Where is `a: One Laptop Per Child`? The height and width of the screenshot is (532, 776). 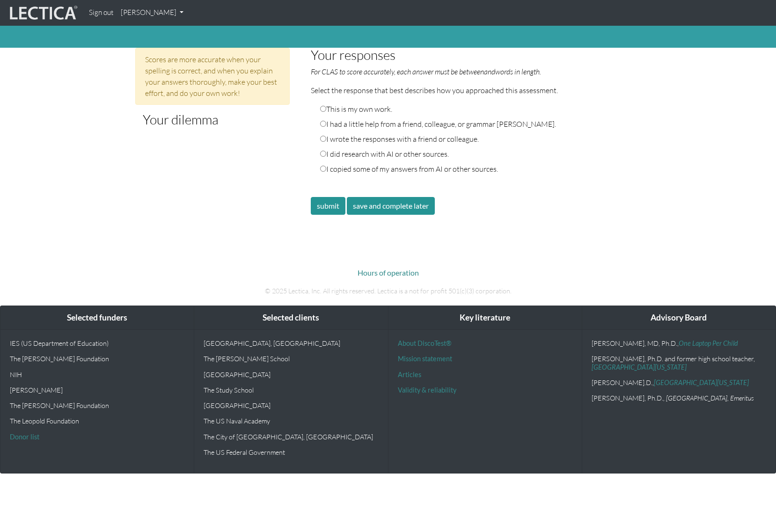 a: One Laptop Per Child is located at coordinates (708, 343).